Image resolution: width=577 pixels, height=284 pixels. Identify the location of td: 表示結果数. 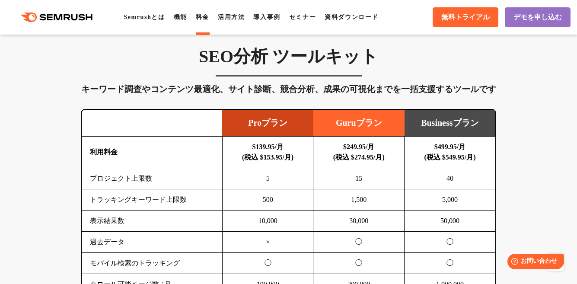
(152, 221).